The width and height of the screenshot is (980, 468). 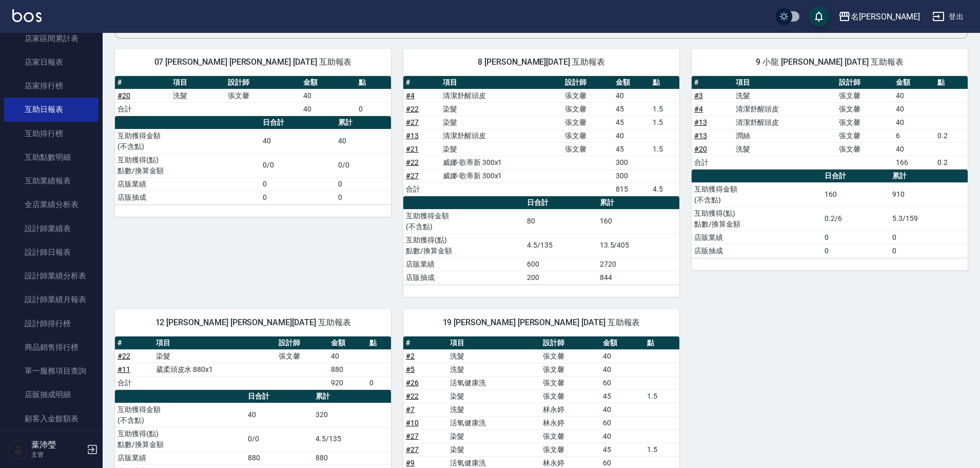 I want to click on a: #9, so click(x=410, y=463).